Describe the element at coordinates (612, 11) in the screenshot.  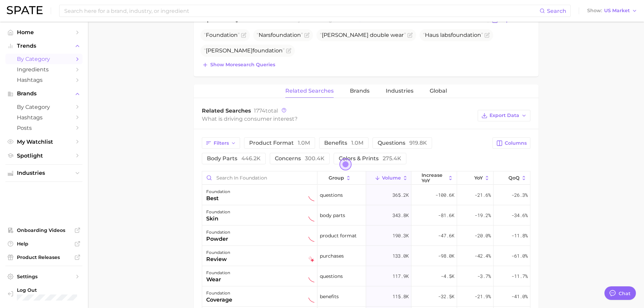
I see `button: ShowUS Market` at that location.